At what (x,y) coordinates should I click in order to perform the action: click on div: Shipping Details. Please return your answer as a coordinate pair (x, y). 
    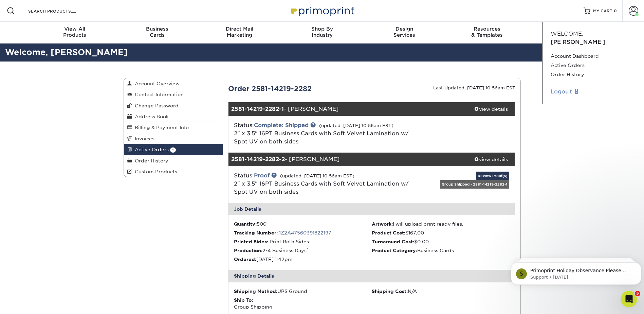
    Looking at the image, I should click on (372, 276).